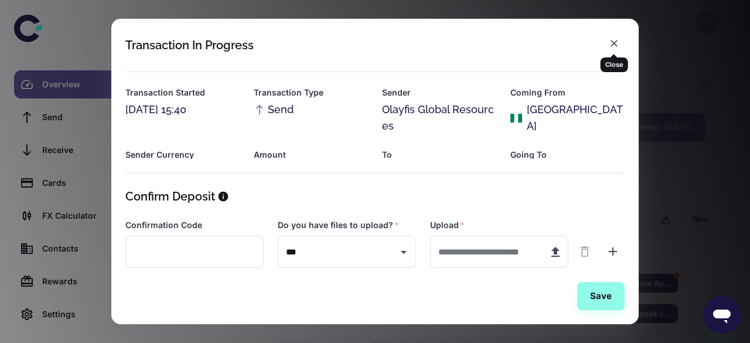  What do you see at coordinates (182, 155) in the screenshot?
I see `h6: Sender Currency` at bounding box center [182, 155].